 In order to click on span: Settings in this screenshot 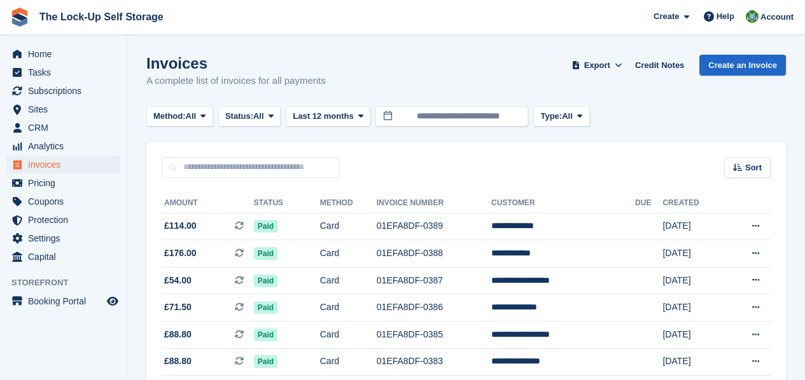, I will do `click(66, 239)`.